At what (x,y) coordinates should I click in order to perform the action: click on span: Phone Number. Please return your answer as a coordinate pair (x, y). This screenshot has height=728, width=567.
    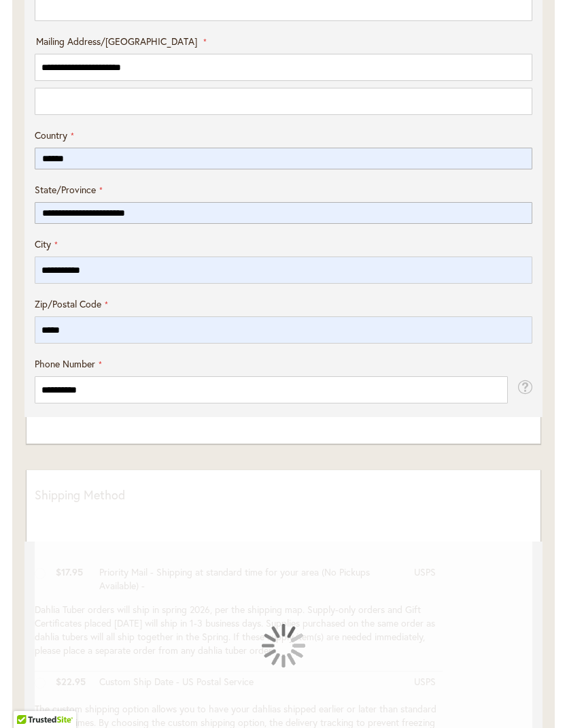
    Looking at the image, I should click on (64, 364).